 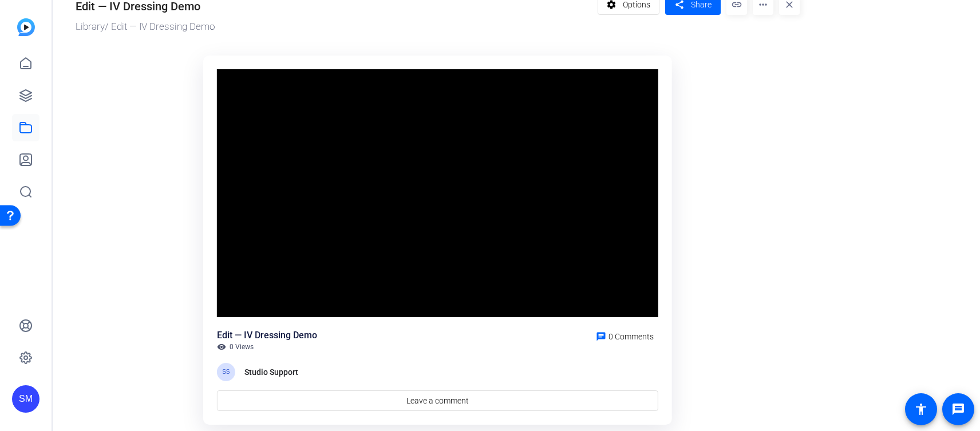 What do you see at coordinates (437, 401) in the screenshot?
I see `span: Leave a comment` at bounding box center [437, 401].